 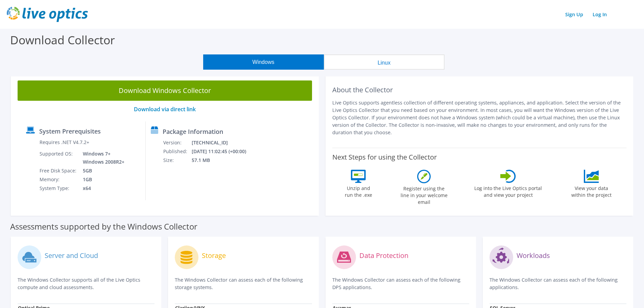 What do you see at coordinates (70, 131) in the screenshot?
I see `label: System Prerequisites` at bounding box center [70, 131].